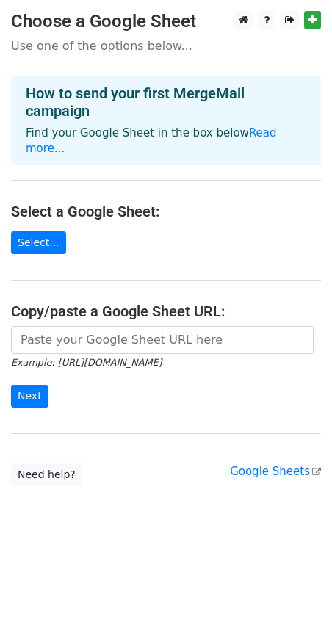 Image resolution: width=332 pixels, height=644 pixels. What do you see at coordinates (46, 474) in the screenshot?
I see `a: Need help?` at bounding box center [46, 474].